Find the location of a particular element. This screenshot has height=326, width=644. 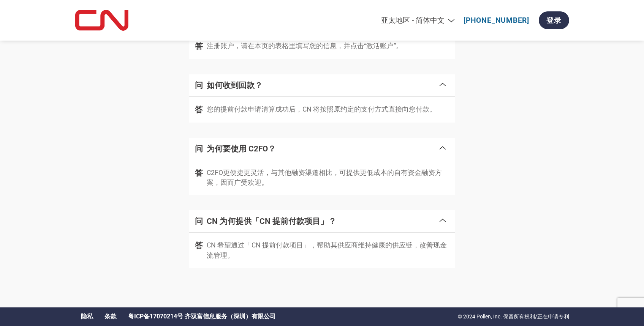

p: 注册账户，请在本页的表格里填写您的信息，并点击“激活账户”。 is located at coordinates (305, 46).